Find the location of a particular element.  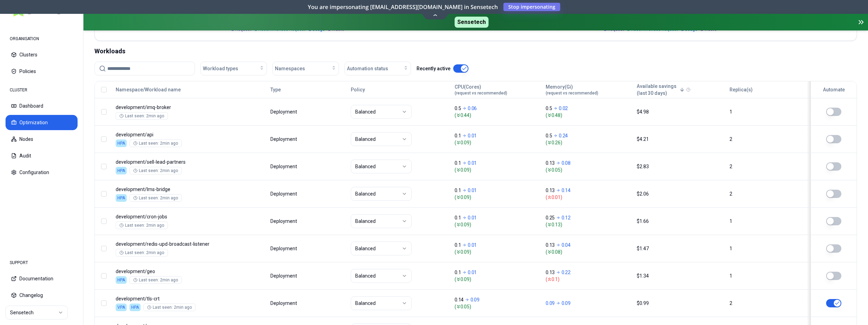

div: VPA is located at coordinates (121, 307).